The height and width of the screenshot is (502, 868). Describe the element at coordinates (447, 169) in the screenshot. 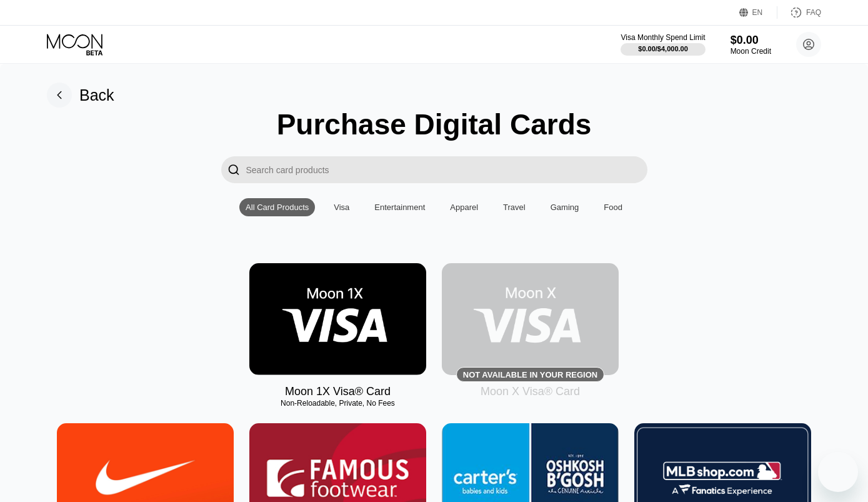

I see `input: Search card products` at that location.